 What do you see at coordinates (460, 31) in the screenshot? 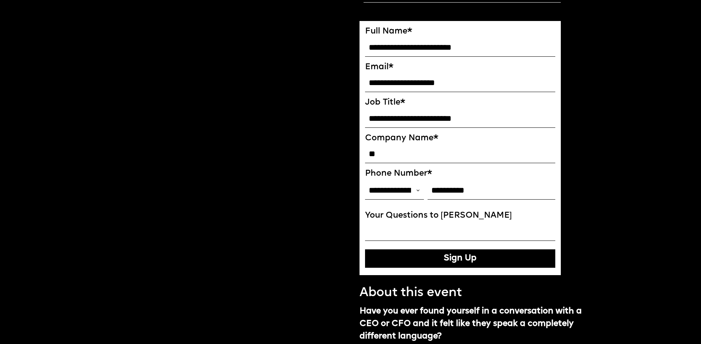
I see `label: Full Name` at bounding box center [460, 31].